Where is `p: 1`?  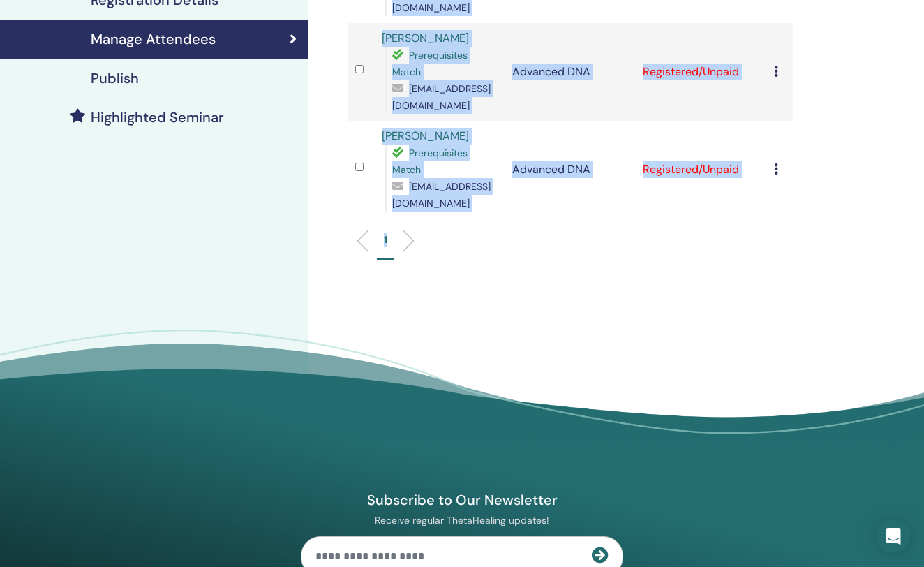 p: 1 is located at coordinates (385, 239).